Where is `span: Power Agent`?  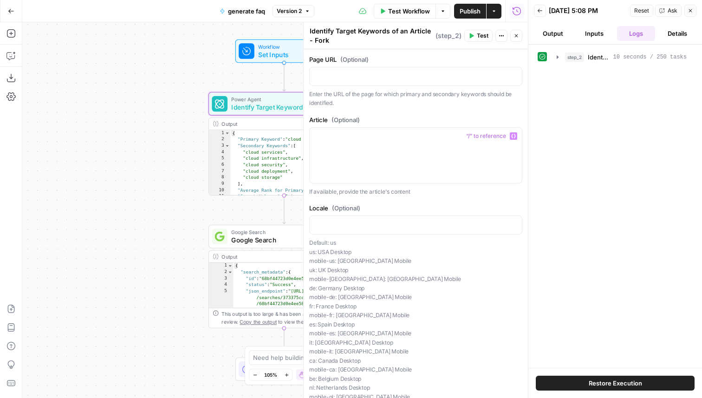
span: Power Agent is located at coordinates (282, 99).